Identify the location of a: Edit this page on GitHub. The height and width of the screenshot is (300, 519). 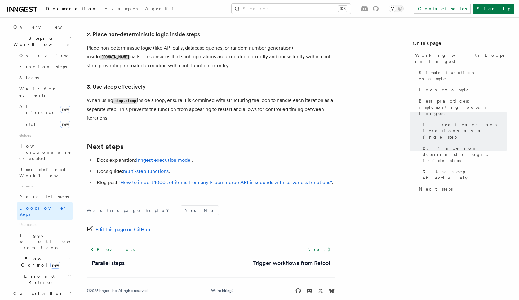
(118, 230).